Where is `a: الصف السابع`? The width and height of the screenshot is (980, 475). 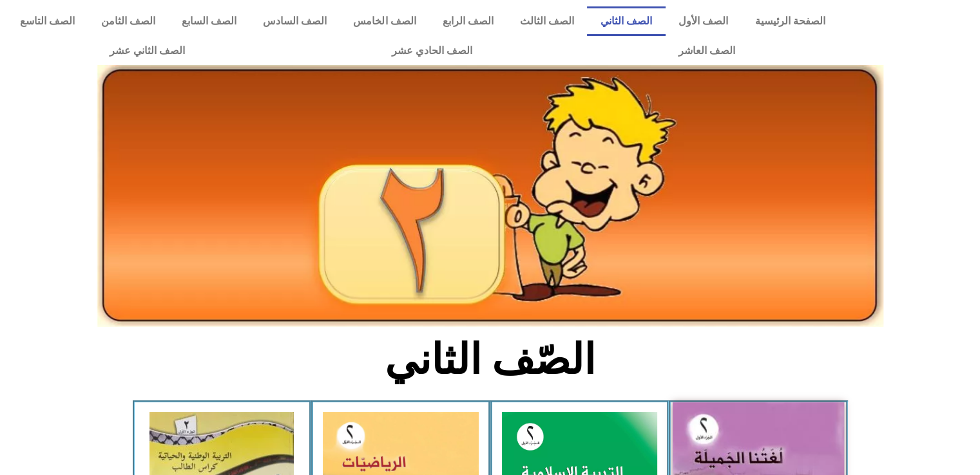 a: الصف السابع is located at coordinates (209, 21).